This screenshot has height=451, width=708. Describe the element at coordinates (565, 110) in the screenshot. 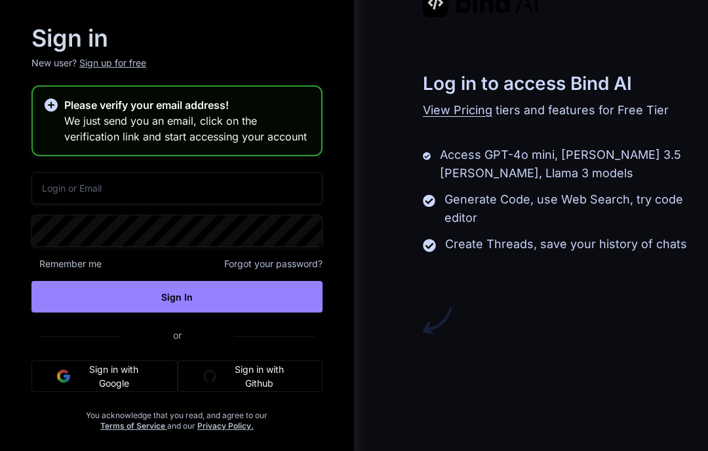

I see `p: tiers and features for Free Tier` at that location.